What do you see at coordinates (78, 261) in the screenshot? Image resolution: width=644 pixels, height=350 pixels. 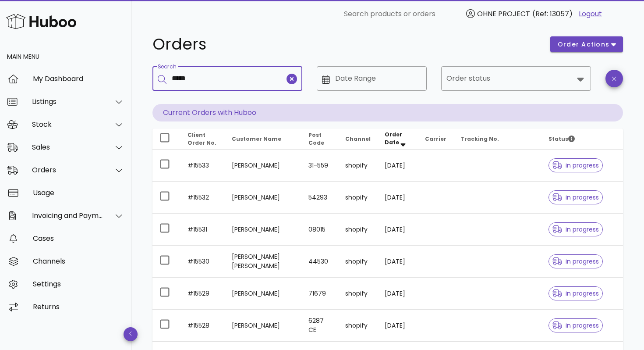 I see `div: Channels` at bounding box center [78, 261].